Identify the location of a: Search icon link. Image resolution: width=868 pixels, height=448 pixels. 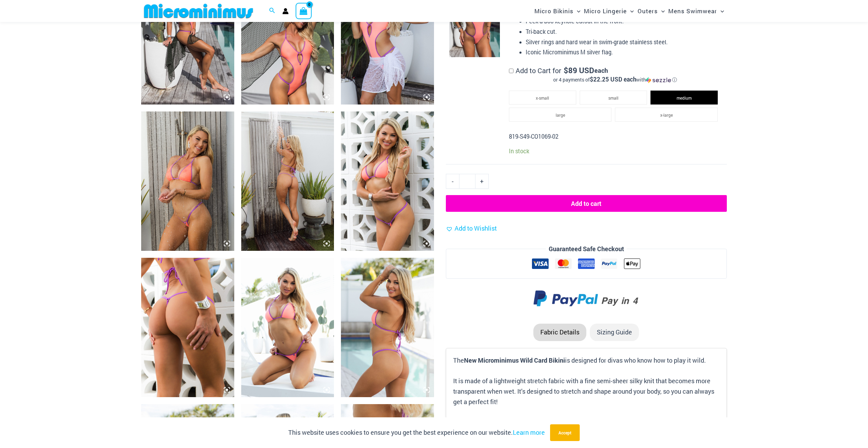
(272, 11).